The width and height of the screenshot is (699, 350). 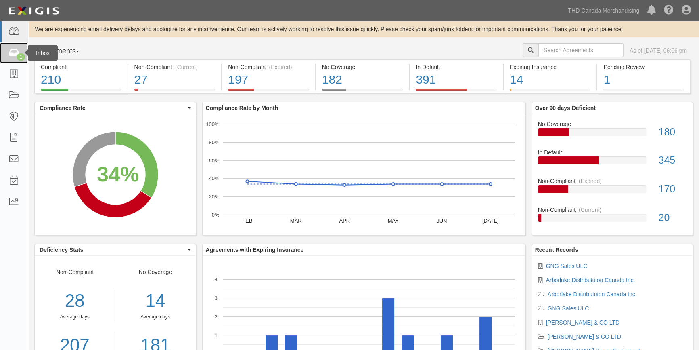 I want to click on div: 34%, so click(x=118, y=174).